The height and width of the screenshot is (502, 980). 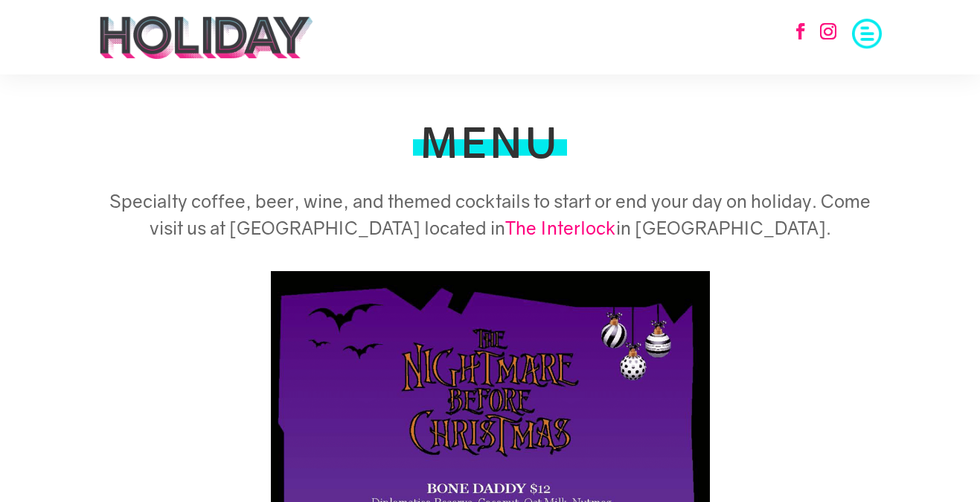 I want to click on a: The Interlock, so click(x=560, y=227).